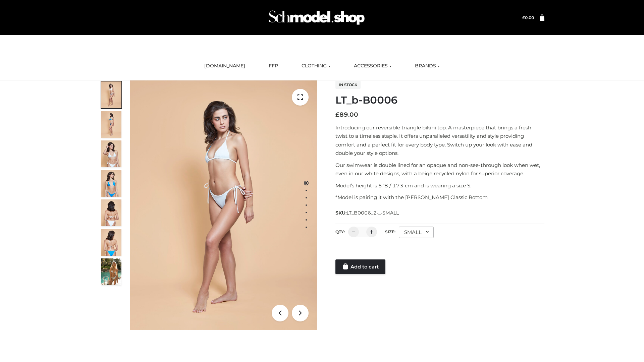 This screenshot has height=362, width=644. What do you see at coordinates (317, 17) in the screenshot?
I see `img: Schmodel Admin 964` at bounding box center [317, 17].